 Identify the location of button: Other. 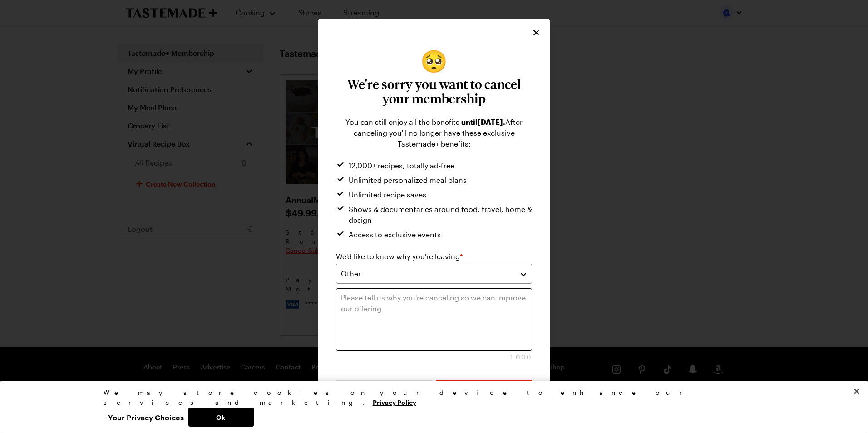
(434, 274).